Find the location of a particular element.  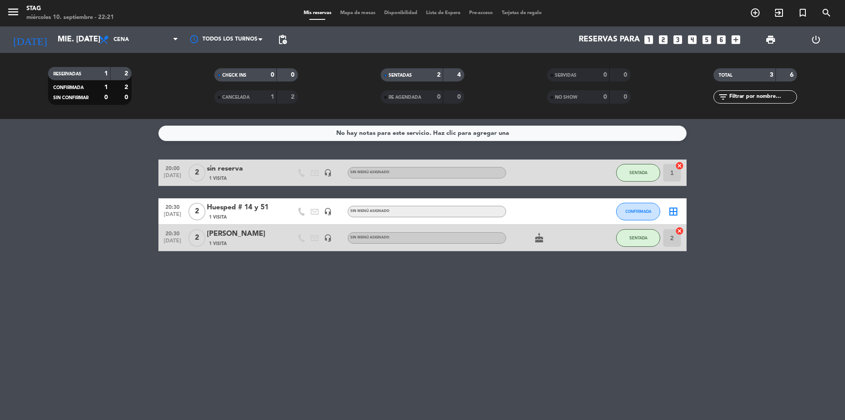

span: Pre-acceso is located at coordinates (481, 13).